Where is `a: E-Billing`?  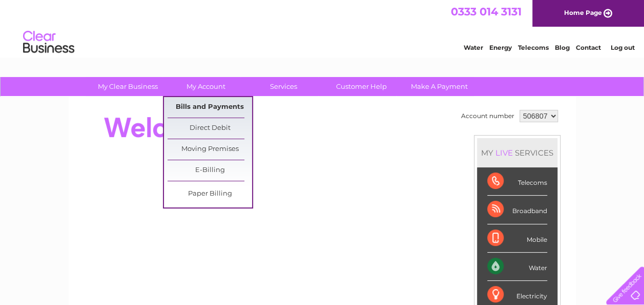
a: E-Billing is located at coordinates (210, 171).